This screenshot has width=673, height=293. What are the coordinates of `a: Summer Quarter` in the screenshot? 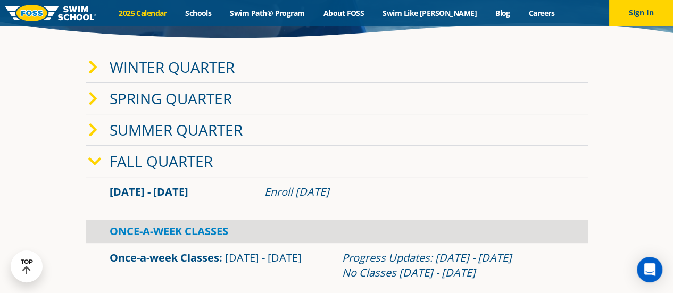 It's located at (176, 130).